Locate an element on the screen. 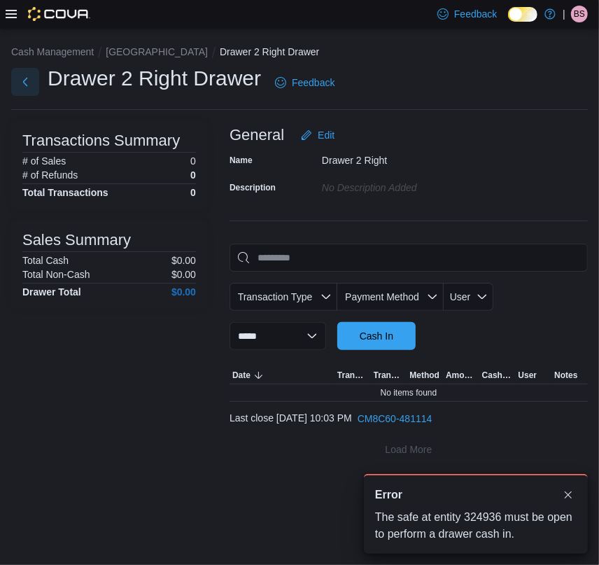  h6: # of Refunds is located at coordinates (50, 175).